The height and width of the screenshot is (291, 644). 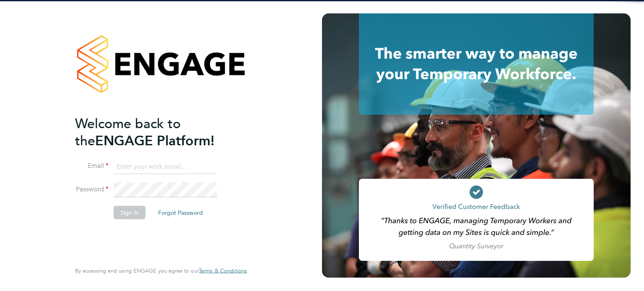 I want to click on button: Forgot Password, so click(x=180, y=213).